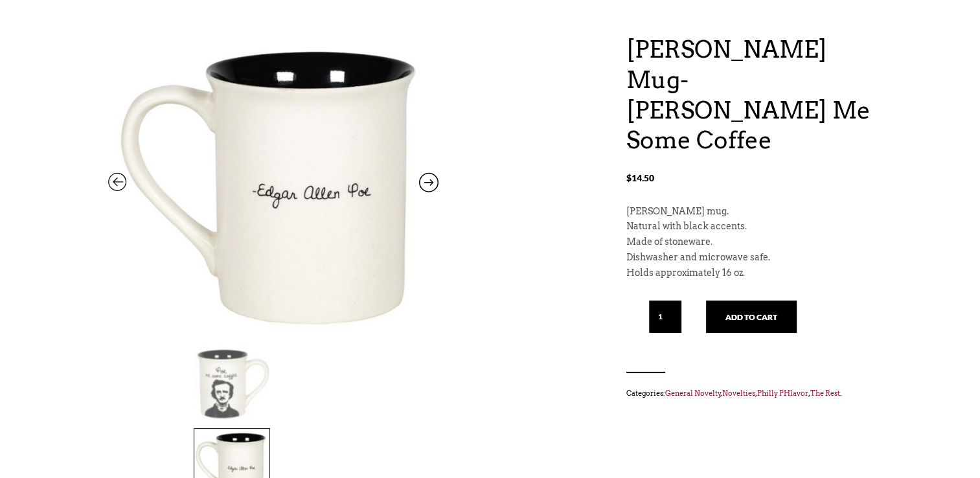  I want to click on p: Holds approximately 16 oz., so click(750, 273).